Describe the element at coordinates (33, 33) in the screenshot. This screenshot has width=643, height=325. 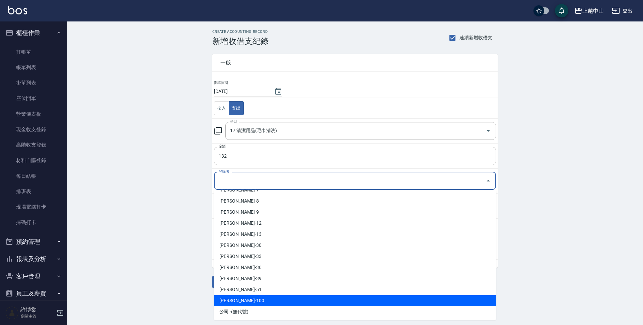
I see `button: 櫃檯作業` at that location.